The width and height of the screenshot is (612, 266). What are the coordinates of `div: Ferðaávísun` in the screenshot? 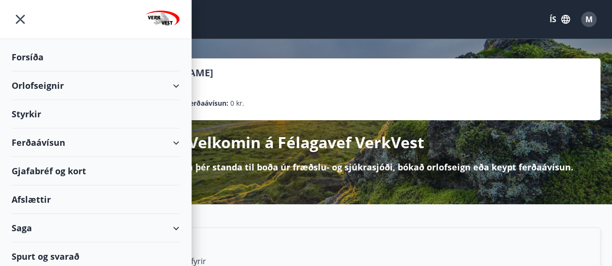 It's located at (95, 143).